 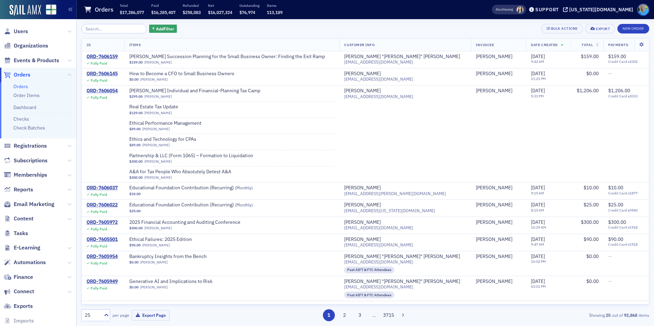 I want to click on span: Viewing, so click(x=504, y=10).